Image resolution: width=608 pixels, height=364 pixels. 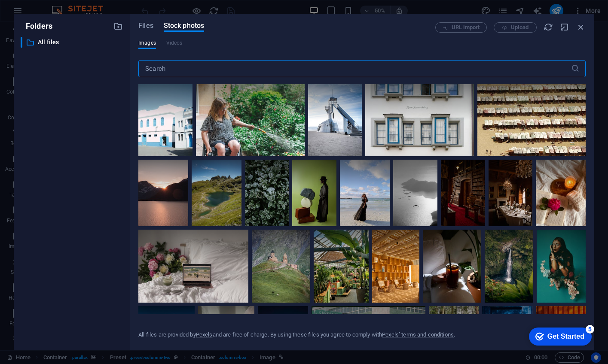 What do you see at coordinates (72, 42) in the screenshot?
I see `p: All files` at bounding box center [72, 42].